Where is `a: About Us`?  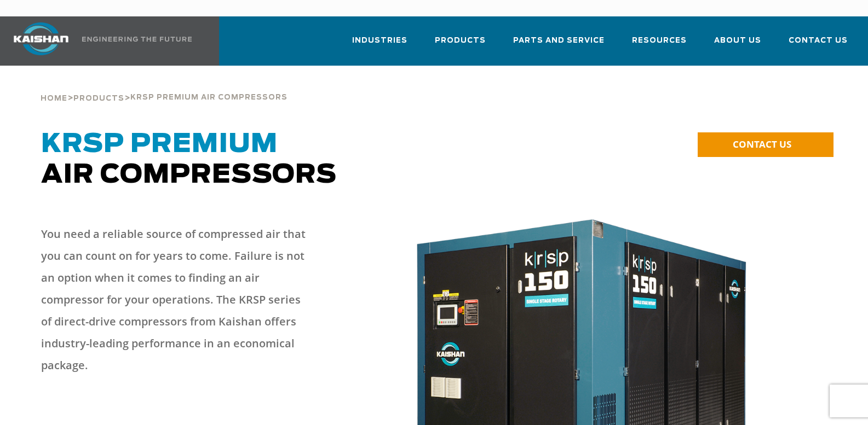
a: About Us is located at coordinates (737, 45).